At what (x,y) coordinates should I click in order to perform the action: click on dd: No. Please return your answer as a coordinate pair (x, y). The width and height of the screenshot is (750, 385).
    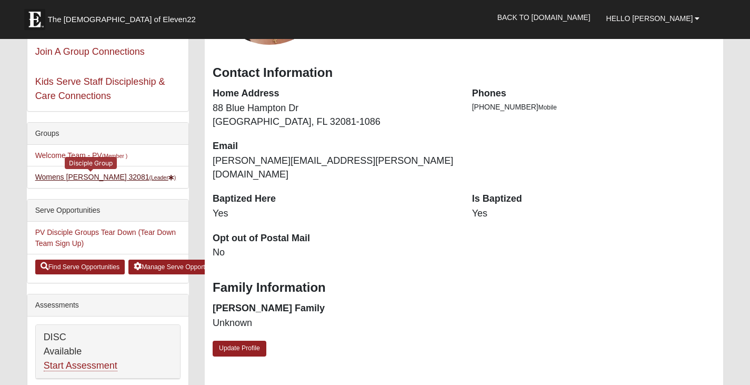
    Looking at the image, I should click on (334, 253).